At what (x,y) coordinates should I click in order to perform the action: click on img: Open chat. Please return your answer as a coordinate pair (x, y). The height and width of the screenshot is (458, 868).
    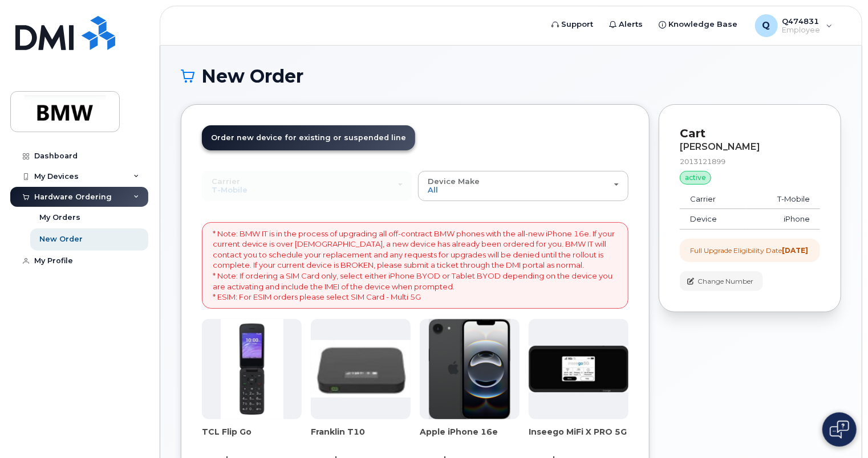
    Looking at the image, I should click on (839, 430).